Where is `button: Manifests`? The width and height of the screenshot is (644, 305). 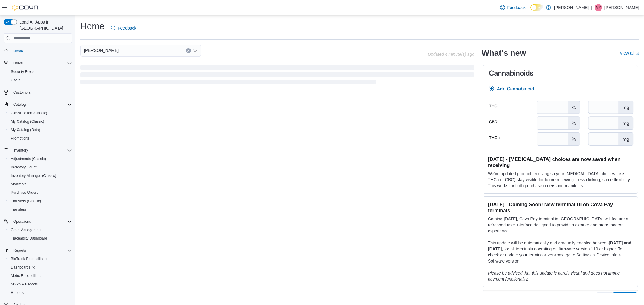 button: Manifests is located at coordinates (41, 184).